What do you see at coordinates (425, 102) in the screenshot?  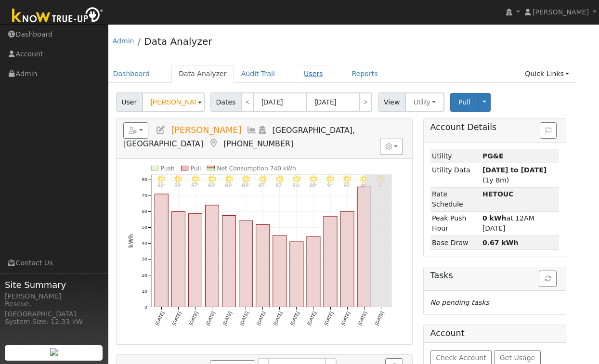 I see `button: Utility` at bounding box center [425, 102].